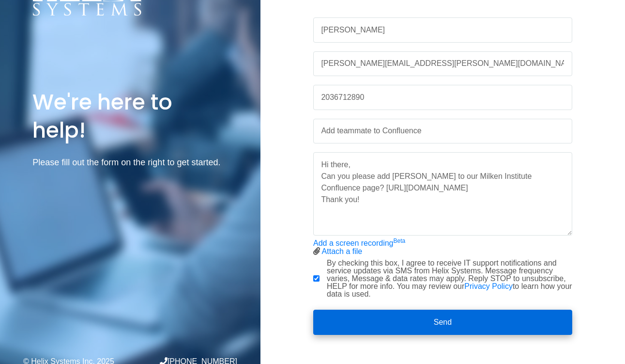  I want to click on input: Subject, so click(442, 131).